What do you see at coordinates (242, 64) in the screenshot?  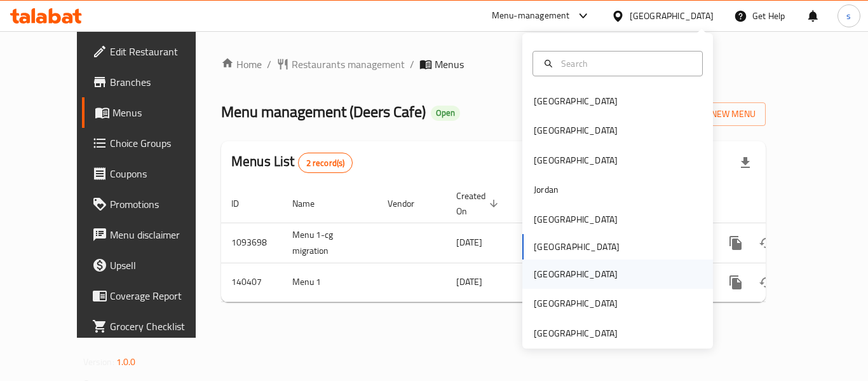 I see `a: Home` at bounding box center [242, 64].